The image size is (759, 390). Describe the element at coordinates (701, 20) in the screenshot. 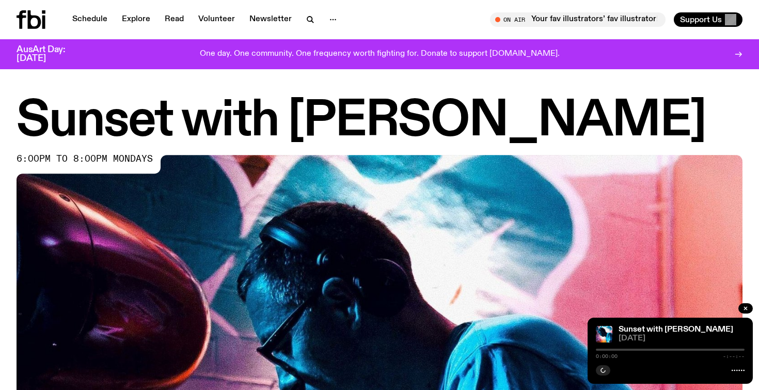

I see `span: Support Us` at that location.